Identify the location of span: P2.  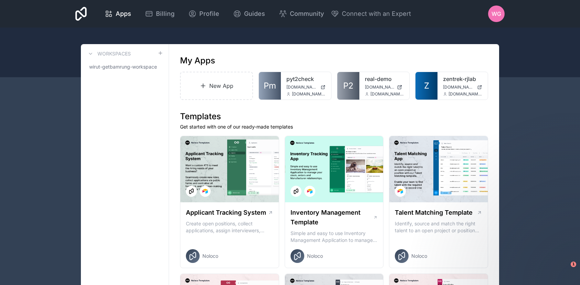
(348, 86).